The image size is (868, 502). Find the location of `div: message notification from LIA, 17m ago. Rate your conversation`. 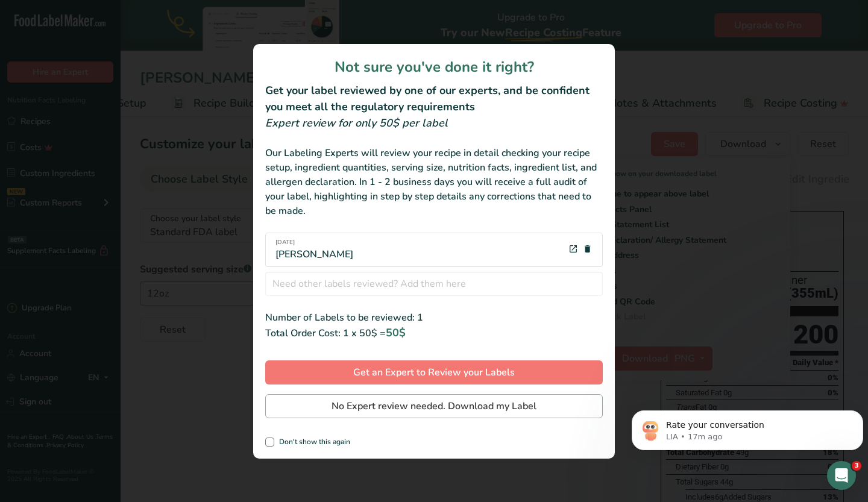

div: message notification from LIA, 17m ago. Rate your conversation is located at coordinates (121, 45).